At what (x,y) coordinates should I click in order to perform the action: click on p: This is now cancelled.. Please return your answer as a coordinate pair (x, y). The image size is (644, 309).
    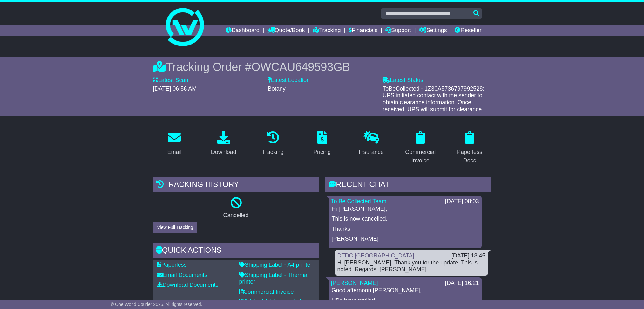
    Looking at the image, I should click on (405, 219).